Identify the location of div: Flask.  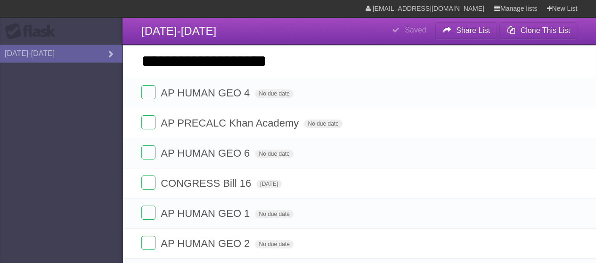
(33, 32).